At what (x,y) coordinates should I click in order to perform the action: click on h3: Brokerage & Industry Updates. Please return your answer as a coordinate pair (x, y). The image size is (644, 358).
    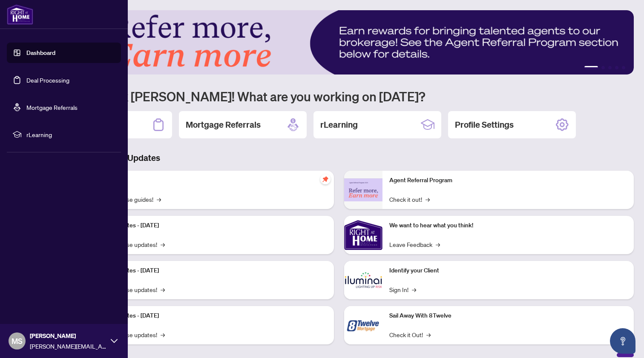
    Looking at the image, I should click on (339, 158).